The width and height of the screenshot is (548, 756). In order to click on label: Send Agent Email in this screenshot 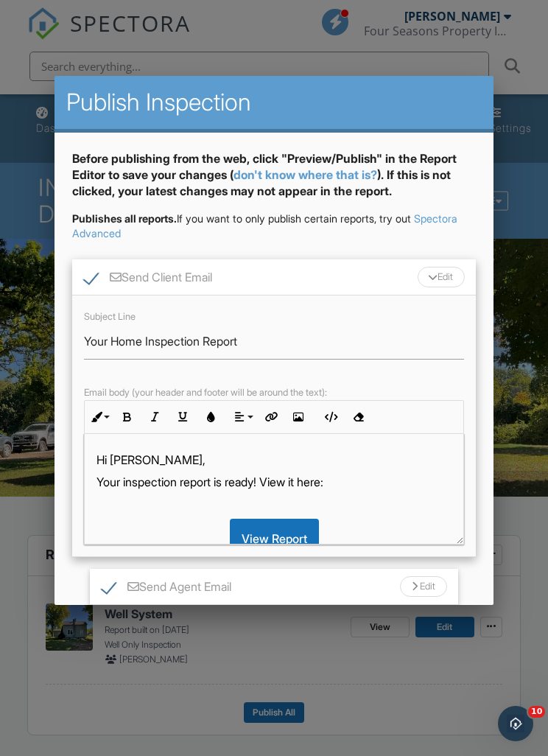, I will do `click(167, 589)`.